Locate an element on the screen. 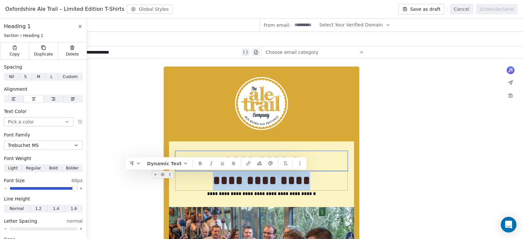 The width and height of the screenshot is (523, 239). span: Light is located at coordinates (13, 168).